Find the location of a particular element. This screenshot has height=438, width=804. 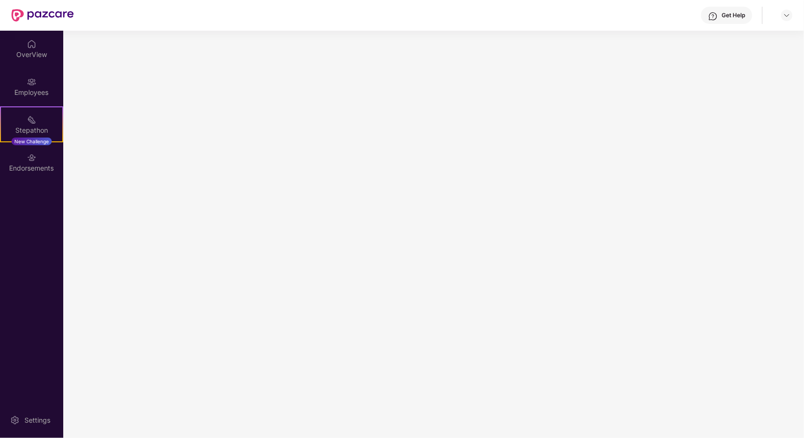

div: New Challenge is located at coordinates (32, 141).